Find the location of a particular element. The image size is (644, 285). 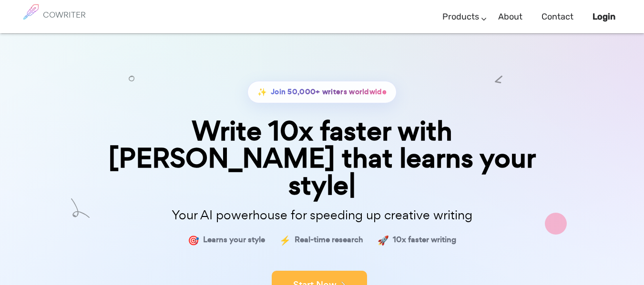

a: About is located at coordinates (510, 17).